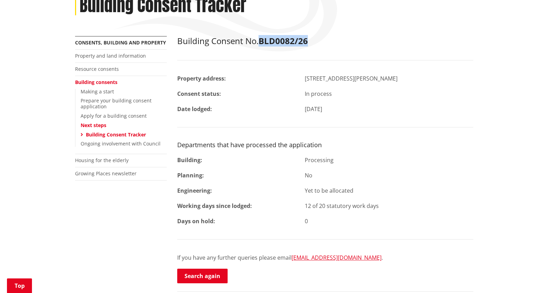 Image resolution: width=548 pixels, height=293 pixels. I want to click on strong: Engineering:, so click(195, 191).